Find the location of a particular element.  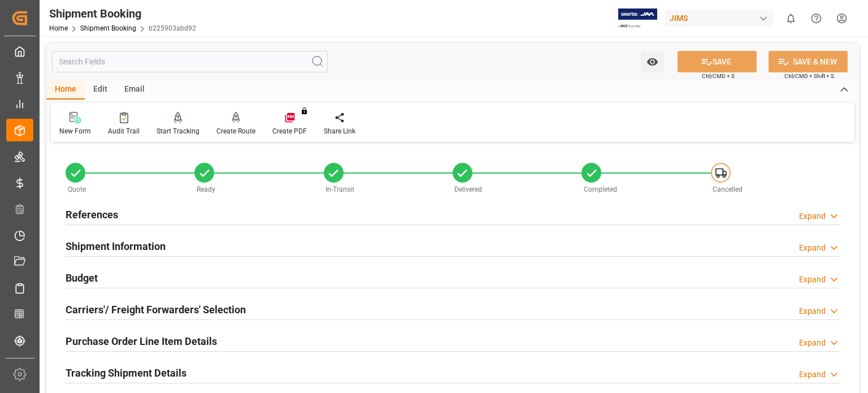

button: SAVE & NEW is located at coordinates (808, 62).